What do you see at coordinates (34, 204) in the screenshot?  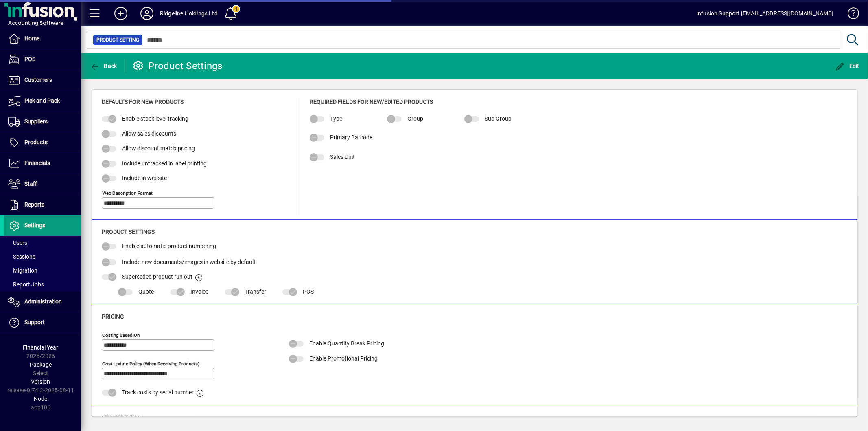 I see `span: Reports` at bounding box center [34, 204].